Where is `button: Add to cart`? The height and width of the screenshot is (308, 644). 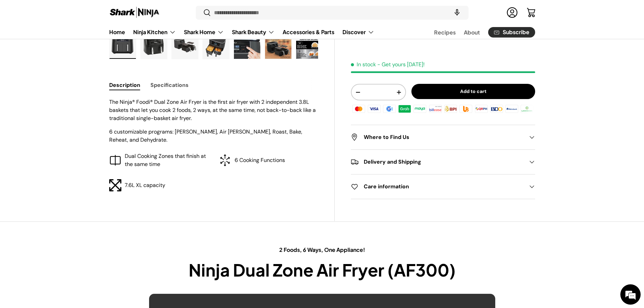
button: Add to cart is located at coordinates (473, 91).